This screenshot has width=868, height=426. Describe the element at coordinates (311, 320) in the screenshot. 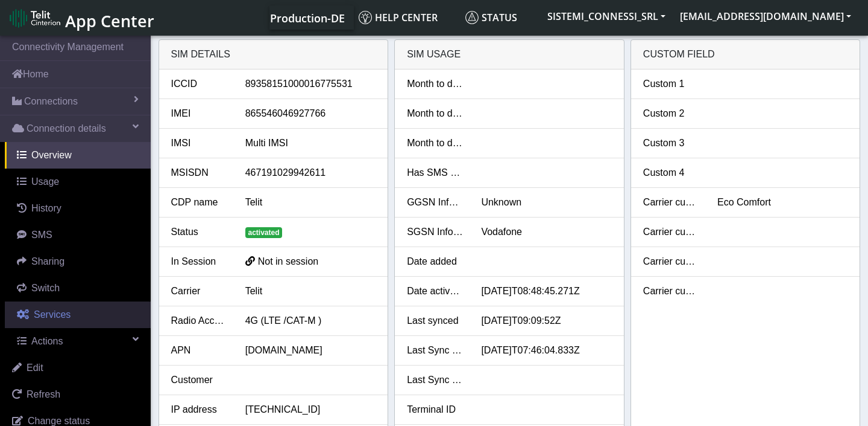

I see `div: 4G (LTE /CAT-M )` at that location.